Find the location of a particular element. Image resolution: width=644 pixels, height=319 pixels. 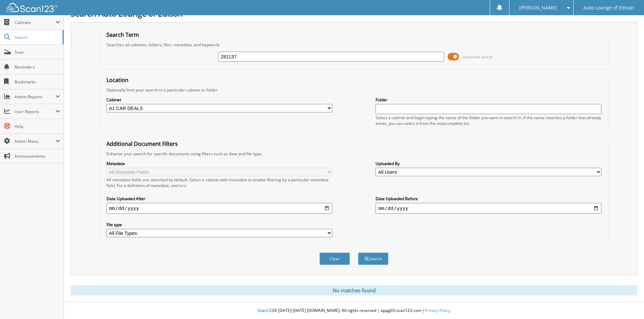

div: Searches all cabinets, folders, files, metadata, and keywords is located at coordinates (354, 44).